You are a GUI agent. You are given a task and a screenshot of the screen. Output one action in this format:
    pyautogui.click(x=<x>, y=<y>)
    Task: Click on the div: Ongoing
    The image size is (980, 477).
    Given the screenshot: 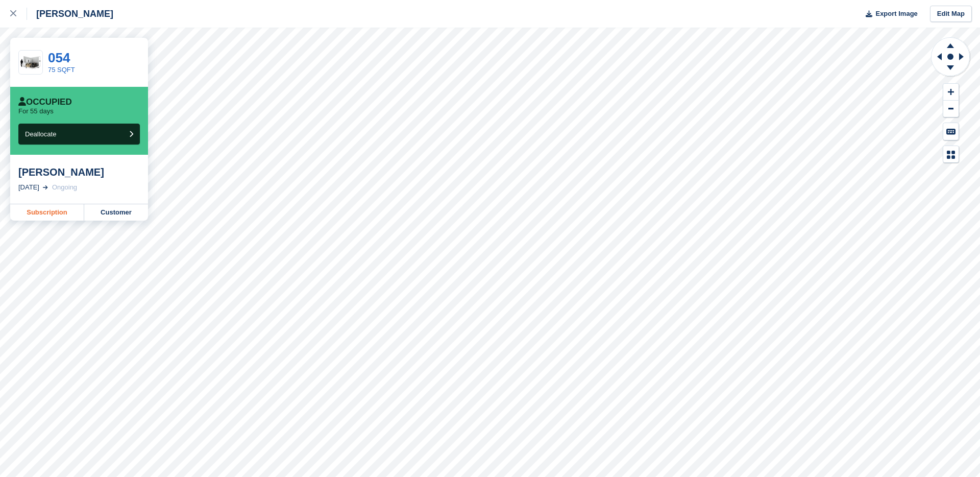 What is the action you would take?
    pyautogui.click(x=64, y=187)
    